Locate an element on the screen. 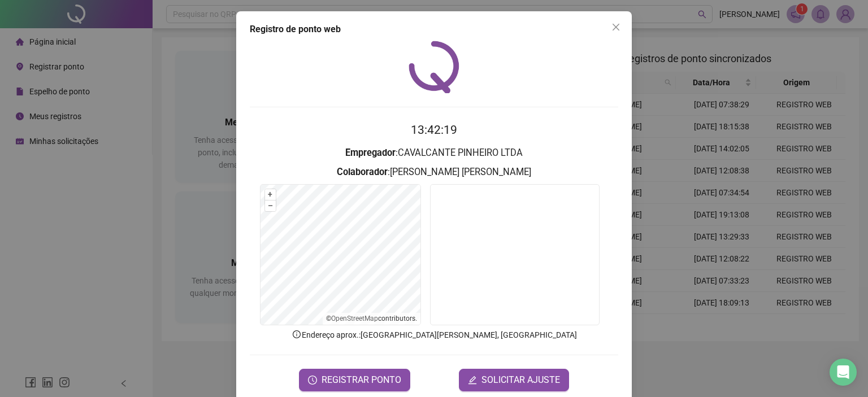 The image size is (868, 397). span: REGISTRAR PONTO is located at coordinates (361, 380).